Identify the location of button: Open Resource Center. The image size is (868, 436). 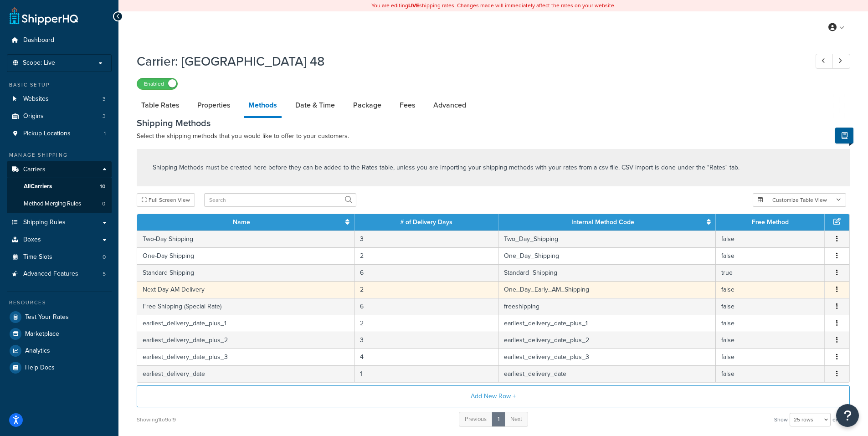
(848, 416).